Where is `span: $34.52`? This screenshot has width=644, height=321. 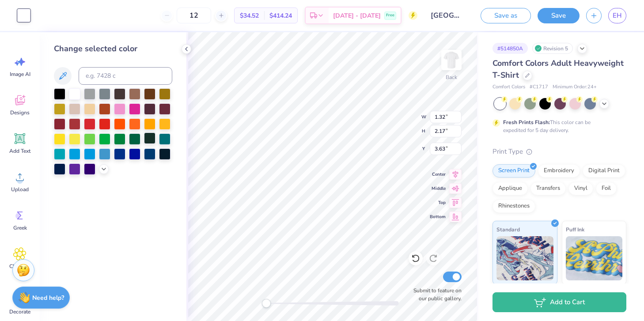
span: $34.52 is located at coordinates (249, 15).